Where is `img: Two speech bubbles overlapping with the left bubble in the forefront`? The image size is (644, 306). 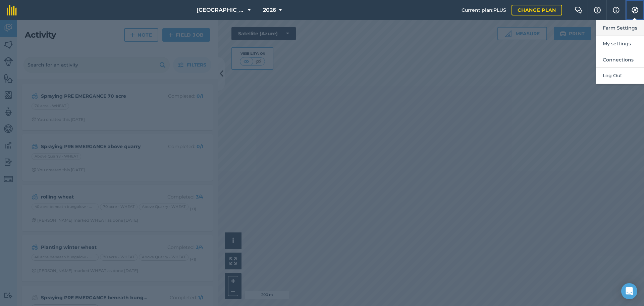
img: Two speech bubbles overlapping with the left bubble in the forefront is located at coordinates (578, 10).